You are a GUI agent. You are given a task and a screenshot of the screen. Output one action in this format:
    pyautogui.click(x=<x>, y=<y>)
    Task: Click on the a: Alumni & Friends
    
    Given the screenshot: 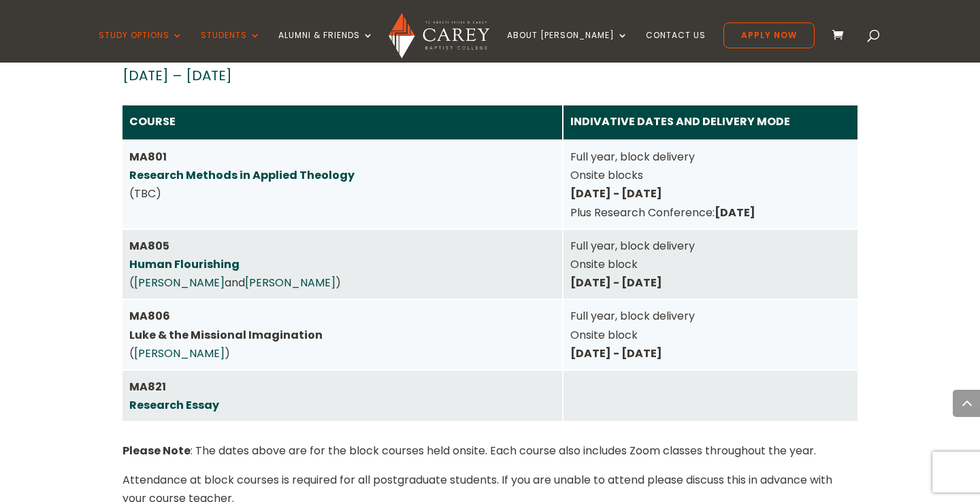 What is the action you would take?
    pyautogui.click(x=326, y=46)
    